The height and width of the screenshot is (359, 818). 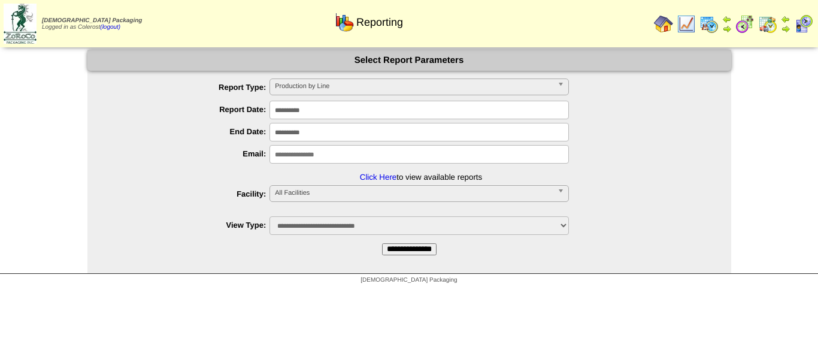 I want to click on img: home.gif, so click(x=664, y=24).